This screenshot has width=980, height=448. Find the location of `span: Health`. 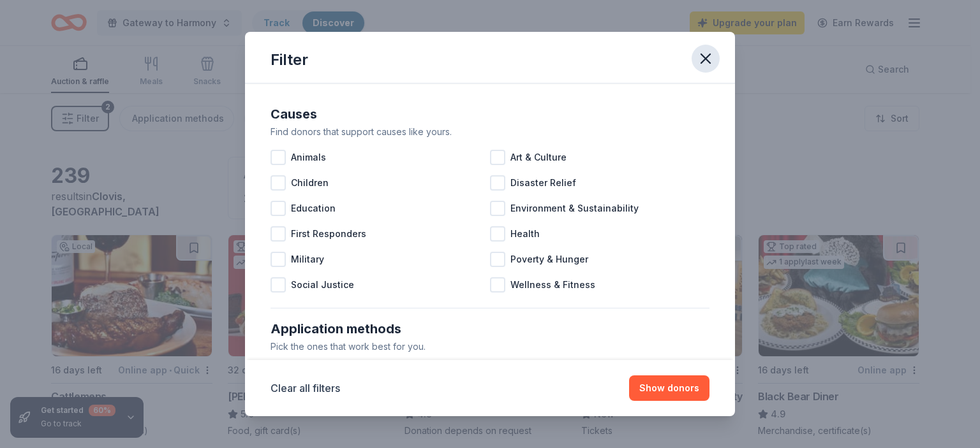

span: Health is located at coordinates (525, 234).